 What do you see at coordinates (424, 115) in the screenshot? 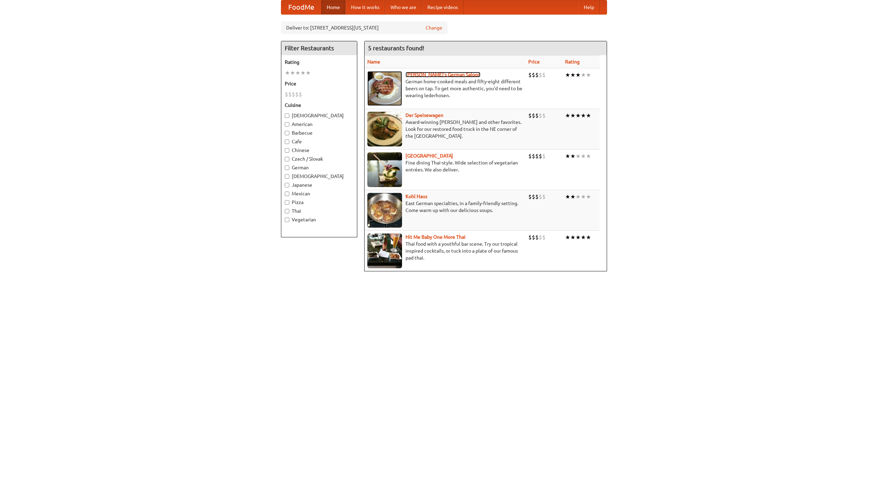
I see `a: Der Speisewagen` at bounding box center [424, 115].